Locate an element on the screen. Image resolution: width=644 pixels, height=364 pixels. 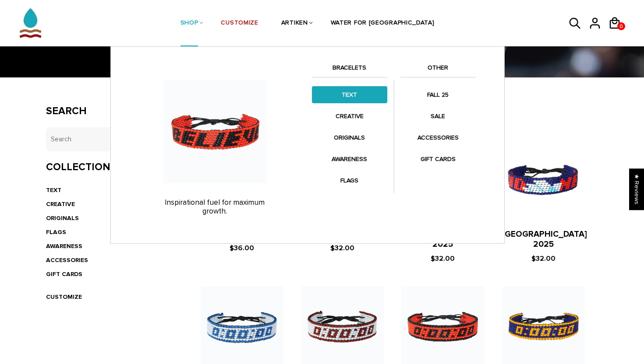
span: $36.00 is located at coordinates (242, 248).